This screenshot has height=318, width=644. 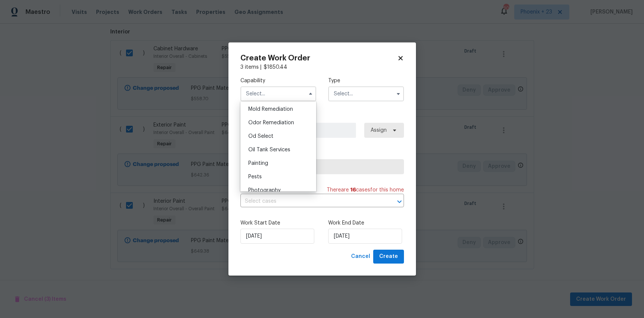 I want to click on span: Create, so click(x=388, y=257).